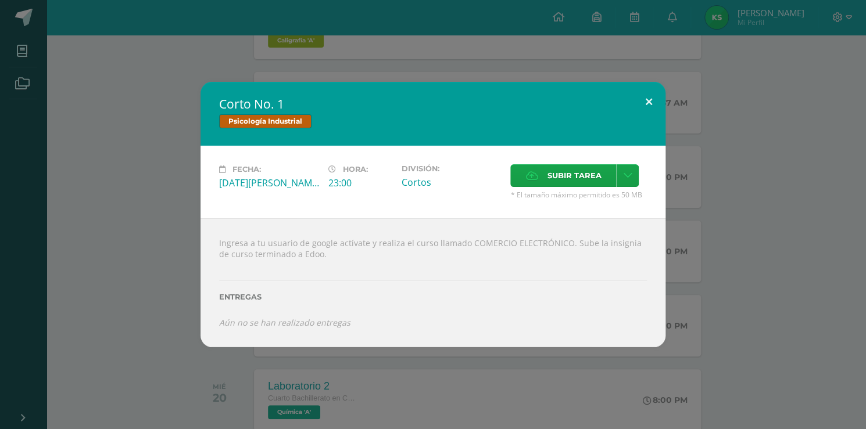  What do you see at coordinates (433, 104) in the screenshot?
I see `h2: Corto No. 1` at bounding box center [433, 104].